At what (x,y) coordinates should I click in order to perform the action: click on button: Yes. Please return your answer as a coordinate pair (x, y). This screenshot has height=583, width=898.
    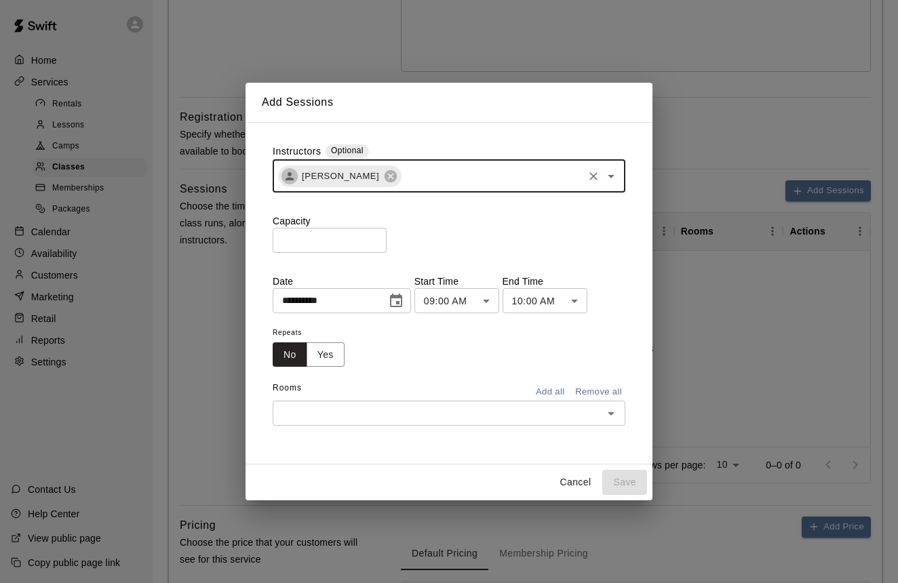
    Looking at the image, I should click on (326, 355).